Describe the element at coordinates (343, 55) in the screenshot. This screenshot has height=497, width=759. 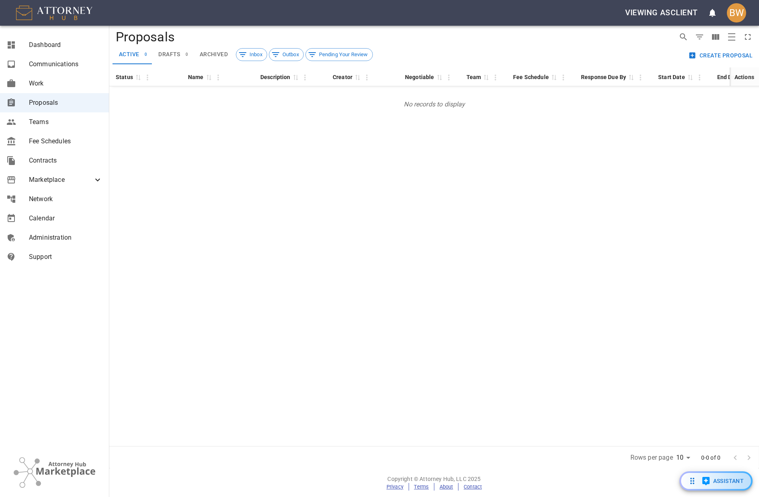
I see `span: Pending Your Review` at that location.